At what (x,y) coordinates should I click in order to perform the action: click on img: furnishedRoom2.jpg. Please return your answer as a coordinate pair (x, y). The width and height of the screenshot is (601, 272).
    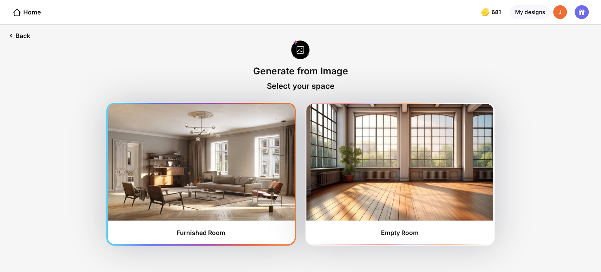
    Looking at the image, I should click on (400, 162).